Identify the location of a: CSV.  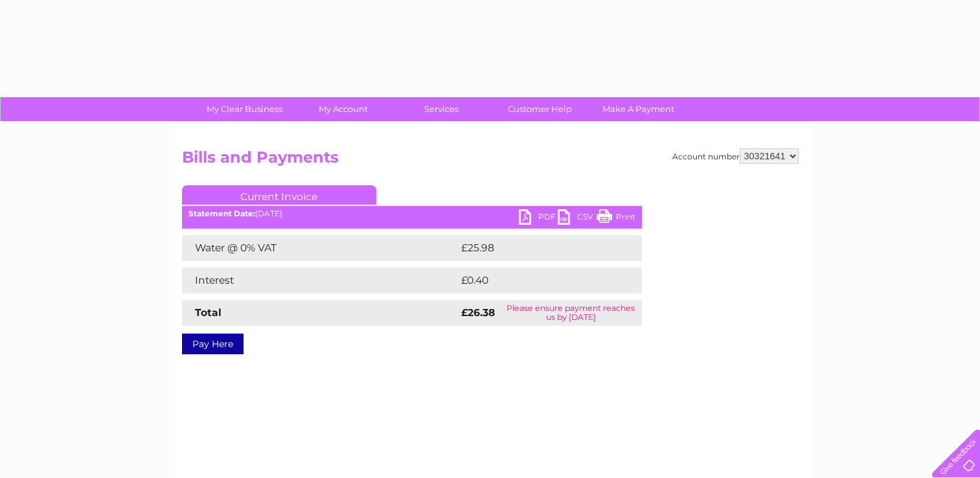
(577, 218).